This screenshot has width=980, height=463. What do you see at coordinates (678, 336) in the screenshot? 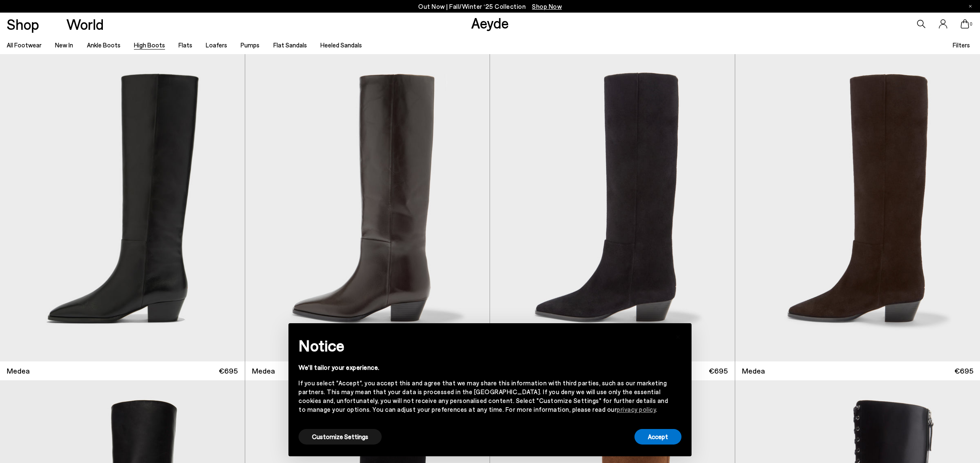
I see `button: Close this notice` at bounding box center [678, 336].